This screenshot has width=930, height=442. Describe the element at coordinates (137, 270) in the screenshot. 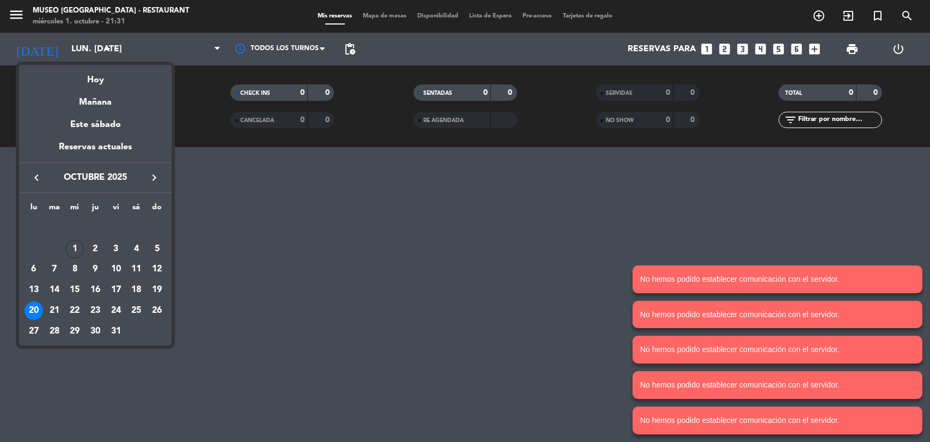

I see `td: 11 de octubre de 2025` at that location.